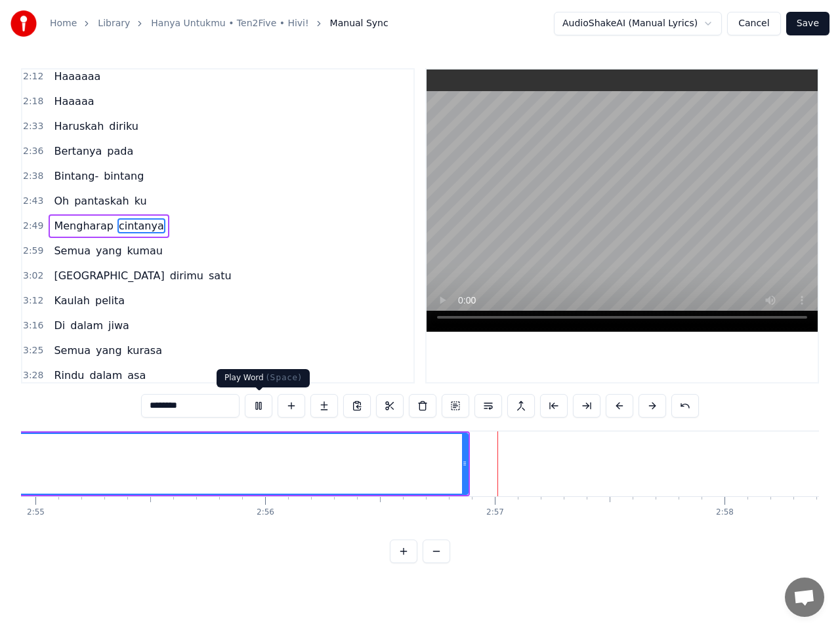 This screenshot has height=630, width=840. Describe the element at coordinates (359, 24) in the screenshot. I see `span: Manual Sync` at that location.